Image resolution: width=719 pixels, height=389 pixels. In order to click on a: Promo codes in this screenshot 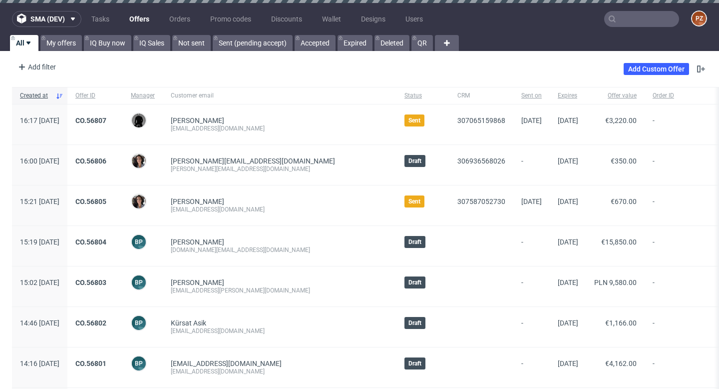, I will do `click(231, 19)`.